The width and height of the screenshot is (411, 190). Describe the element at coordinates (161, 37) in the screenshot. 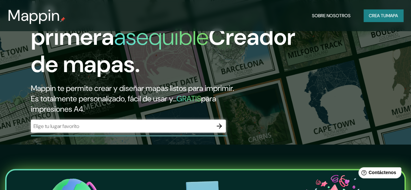

I see `font: asequible` at that location.